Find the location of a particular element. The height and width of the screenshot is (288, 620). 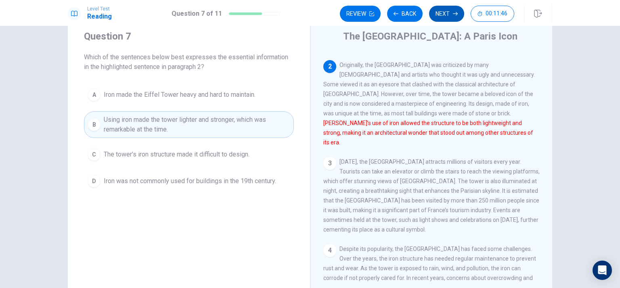

div: 4 is located at coordinates (330, 251).